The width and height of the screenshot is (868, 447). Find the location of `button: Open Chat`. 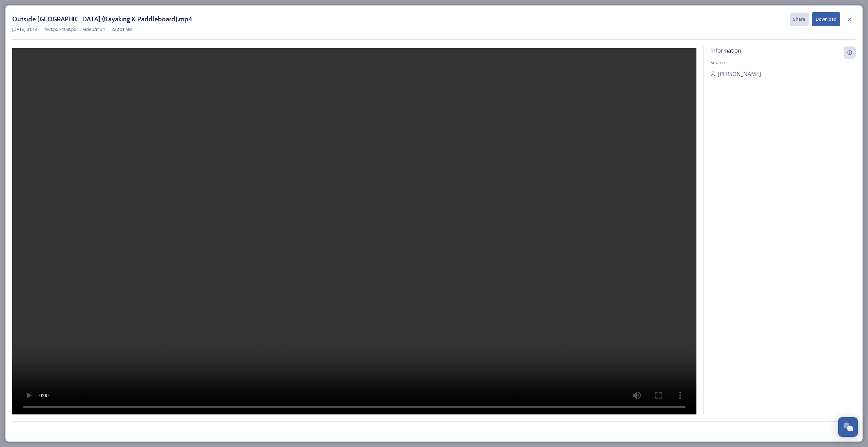

button: Open Chat is located at coordinates (848, 427).